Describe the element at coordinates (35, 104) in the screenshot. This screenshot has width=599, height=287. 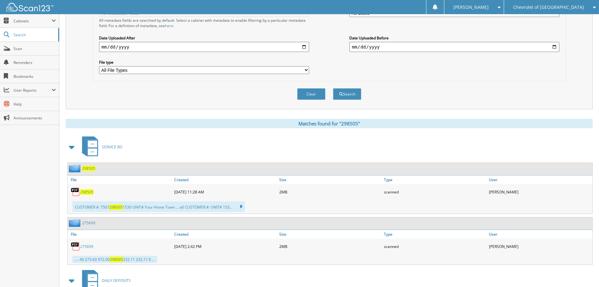
I see `span: Help` at that location.